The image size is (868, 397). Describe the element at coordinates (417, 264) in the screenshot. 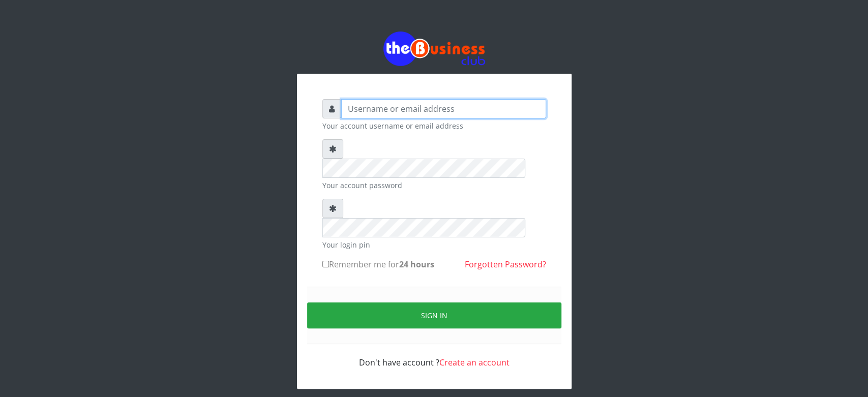

I see `b: 24 hours` at that location.